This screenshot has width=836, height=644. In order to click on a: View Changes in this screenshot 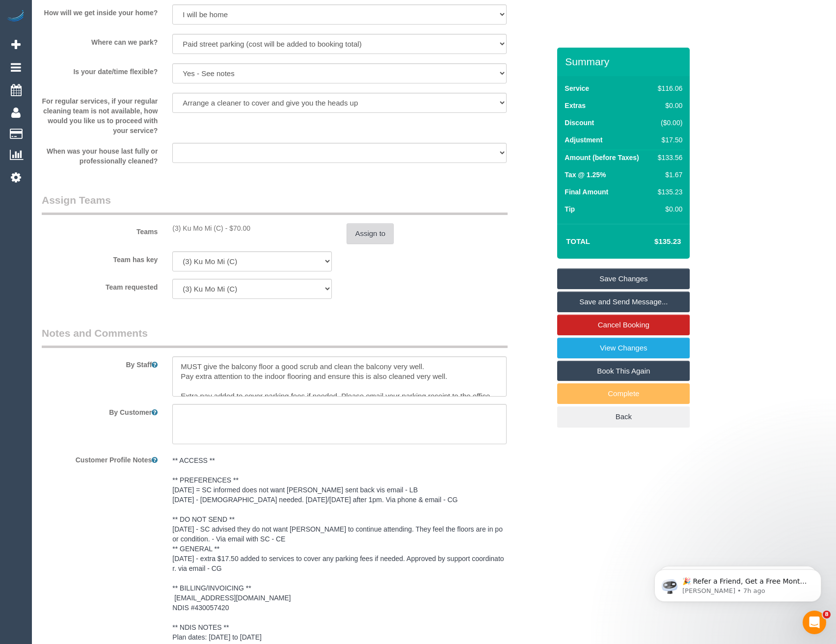, I will do `click(624, 348)`.